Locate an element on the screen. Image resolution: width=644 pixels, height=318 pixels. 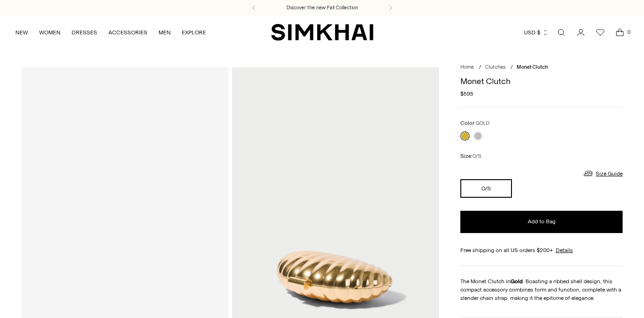
a: Clutches is located at coordinates (495, 67).